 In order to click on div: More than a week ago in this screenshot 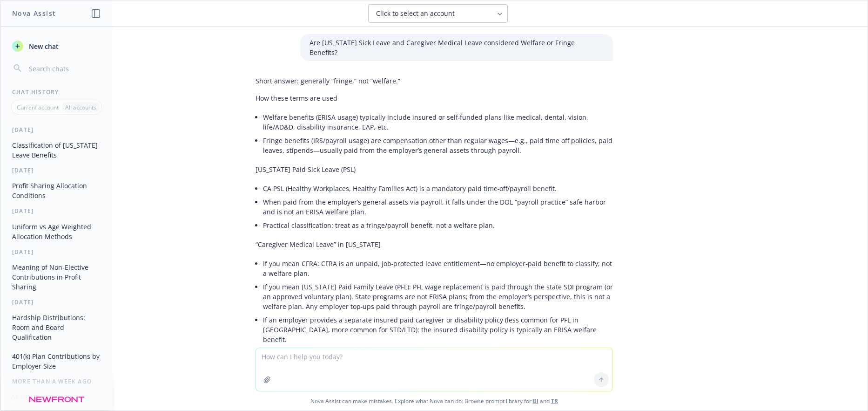, I will do `click(56, 381)`.